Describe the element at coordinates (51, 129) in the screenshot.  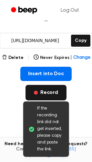
I see `span: If the recording link did not get inserted, please copy and paste the link.` at that location.